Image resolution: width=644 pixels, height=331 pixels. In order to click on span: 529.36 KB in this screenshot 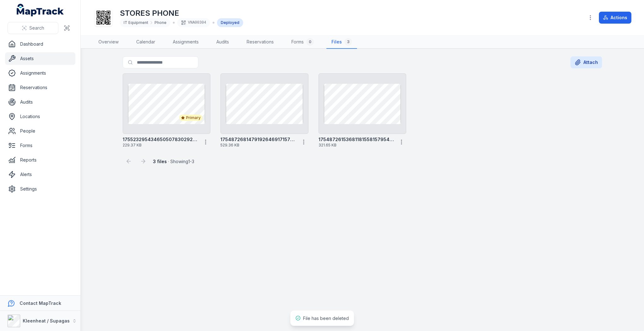, I will do `click(258, 145)`.